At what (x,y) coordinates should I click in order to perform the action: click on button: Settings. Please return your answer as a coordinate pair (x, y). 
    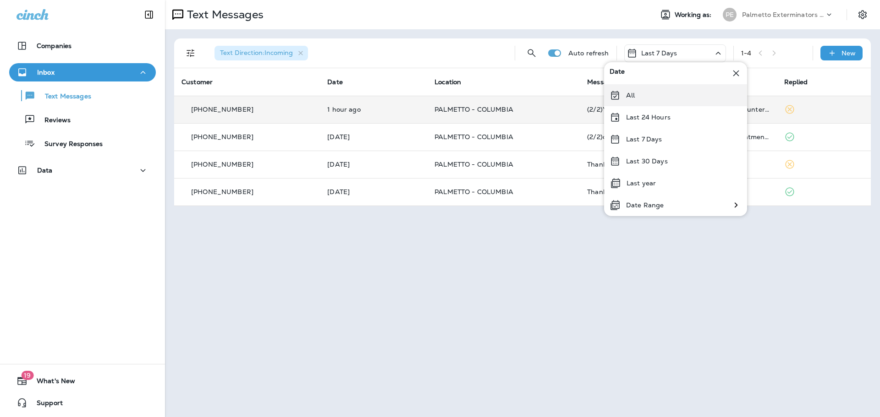
    Looking at the image, I should click on (862, 15).